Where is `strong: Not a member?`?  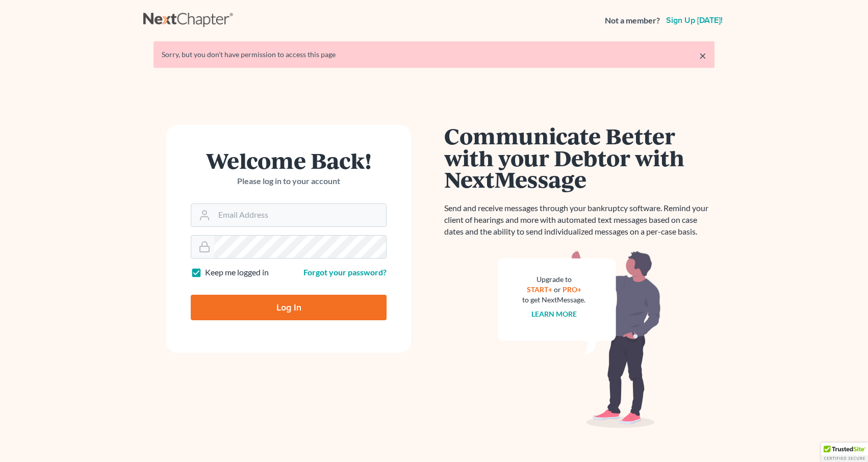
strong: Not a member? is located at coordinates (633, 21).